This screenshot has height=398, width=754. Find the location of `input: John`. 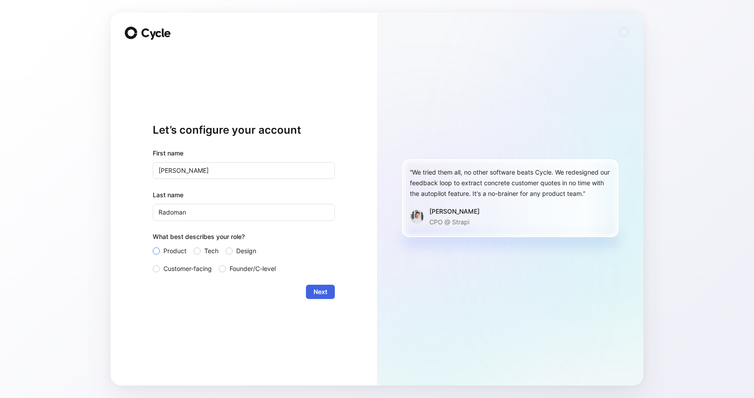

input: John is located at coordinates (244, 171).